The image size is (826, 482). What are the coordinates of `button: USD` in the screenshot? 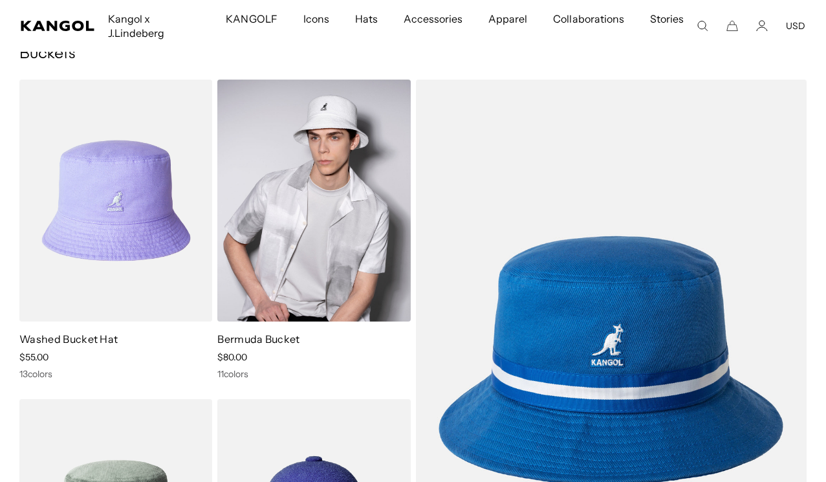 It's located at (796, 26).